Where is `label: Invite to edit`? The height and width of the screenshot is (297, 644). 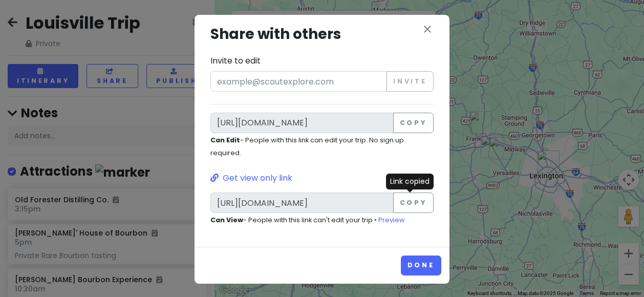
label: Invite to edit is located at coordinates (235, 61).